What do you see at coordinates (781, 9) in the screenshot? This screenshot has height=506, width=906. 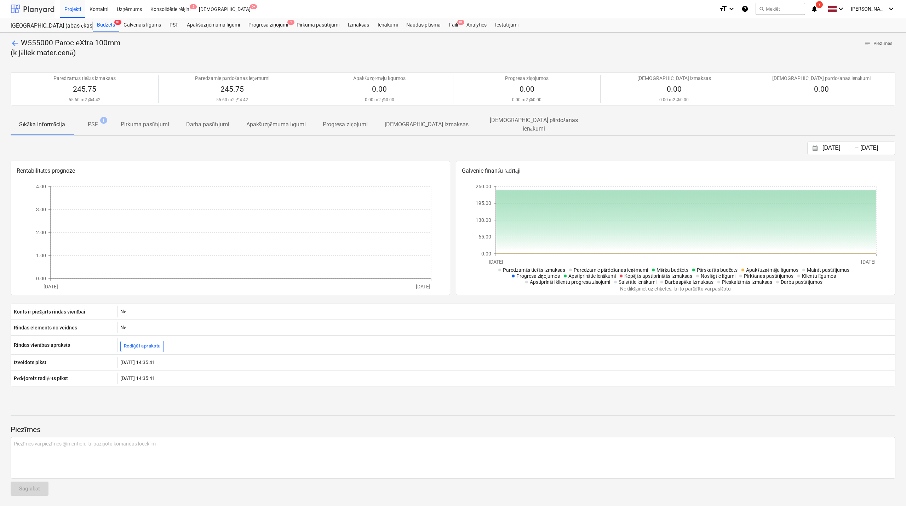 I see `button: Meklēt` at bounding box center [781, 9].